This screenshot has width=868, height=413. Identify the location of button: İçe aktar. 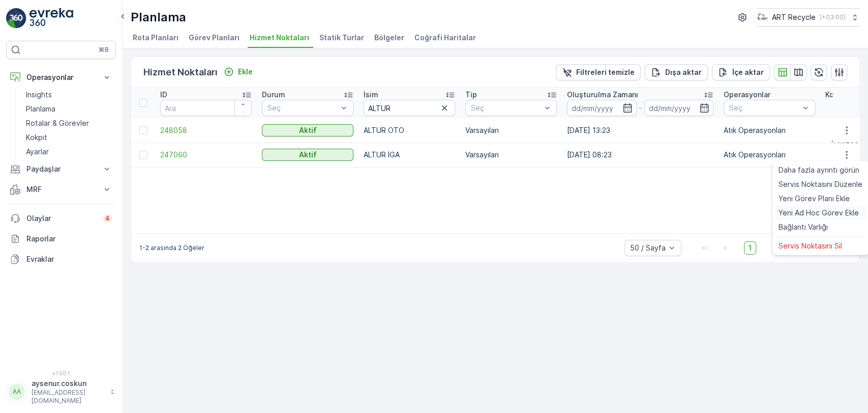
(741, 72).